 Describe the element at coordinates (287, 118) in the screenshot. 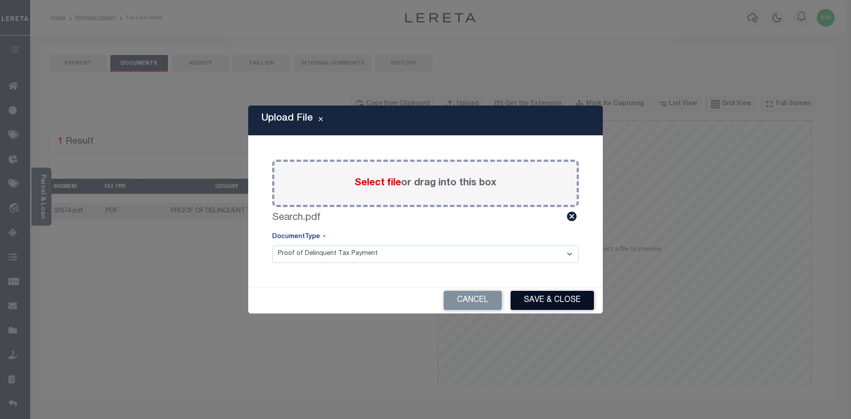

I see `h5: Upload File` at that location.